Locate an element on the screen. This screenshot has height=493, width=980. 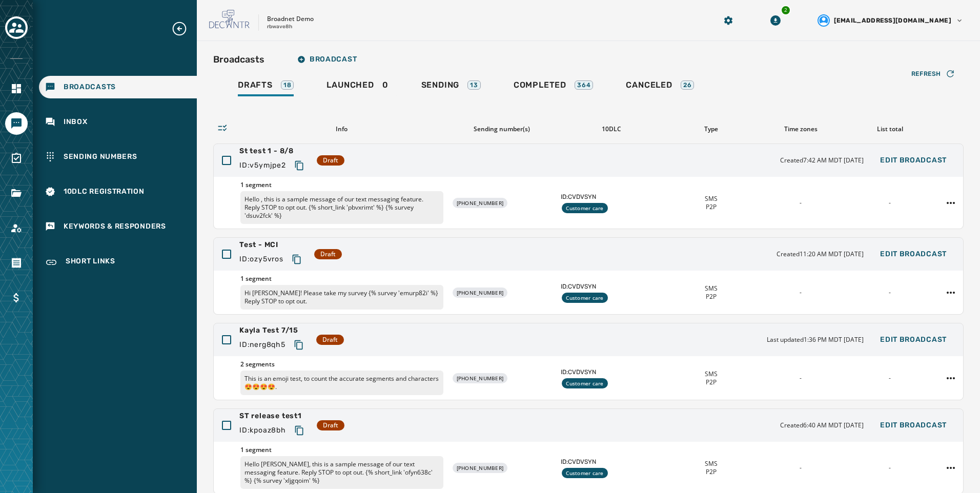
span: ID: ozy5vros is located at coordinates (261, 259).